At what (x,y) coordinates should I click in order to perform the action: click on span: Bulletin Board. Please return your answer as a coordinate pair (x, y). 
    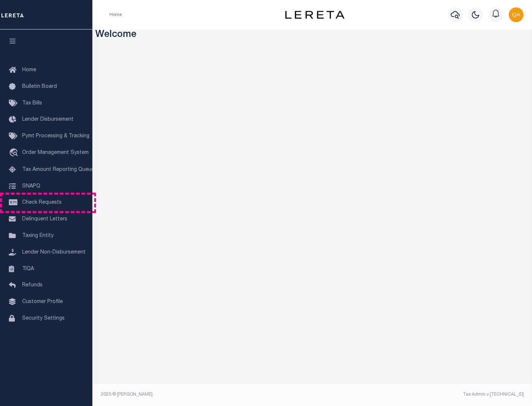
    Looking at the image, I should click on (40, 87).